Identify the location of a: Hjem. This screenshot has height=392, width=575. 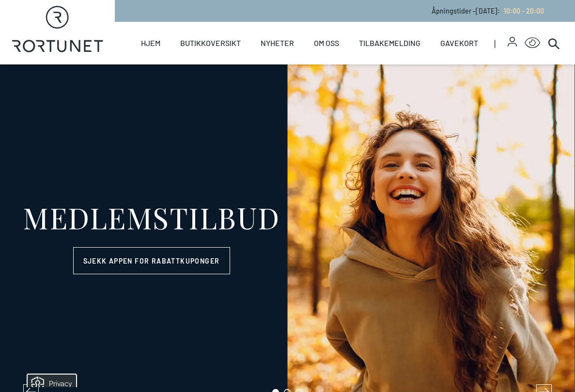
(150, 43).